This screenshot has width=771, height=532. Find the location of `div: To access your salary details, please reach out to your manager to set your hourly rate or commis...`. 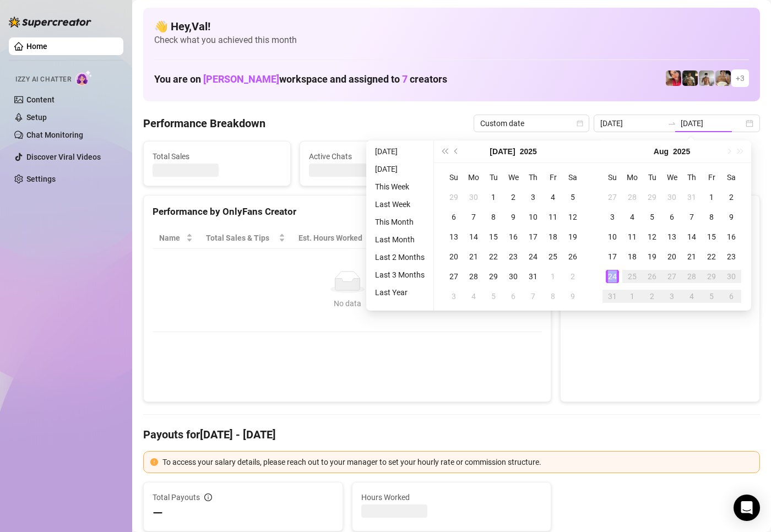

div: To access your salary details, please reach out to your manager to set your hourly rate or commis... is located at coordinates (457, 462).